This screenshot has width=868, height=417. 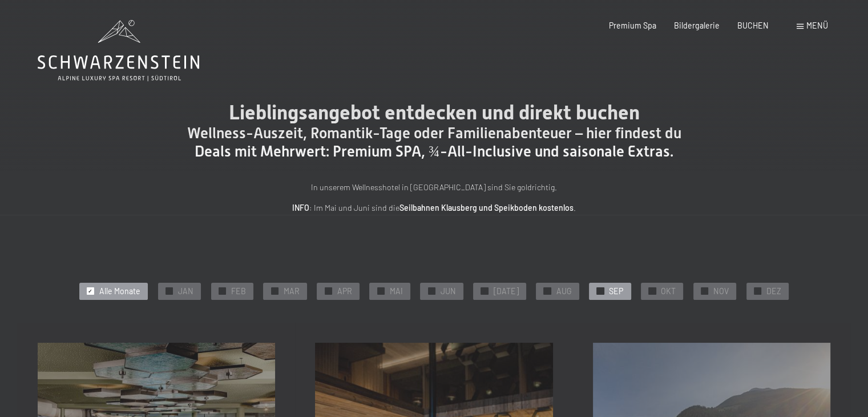 I want to click on span: BUCHEN, so click(x=753, y=25).